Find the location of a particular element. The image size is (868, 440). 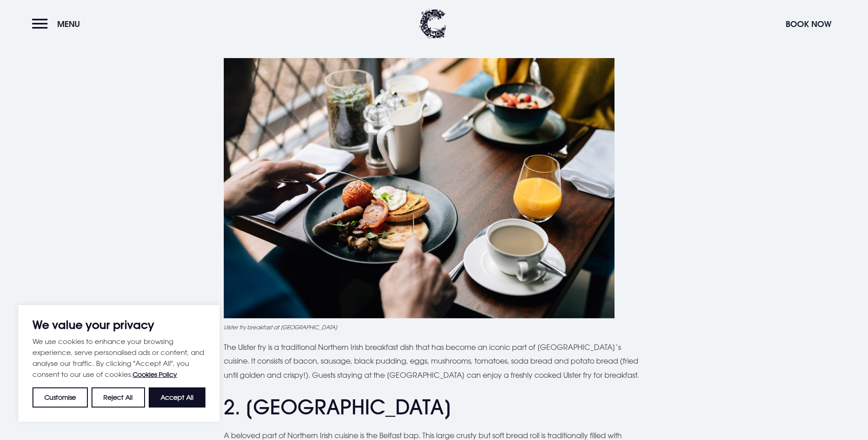

p: We use cookies to enhance your browsing experience, serve personalised ads or content, and analys... is located at coordinates (119, 358).